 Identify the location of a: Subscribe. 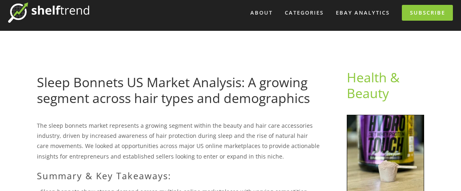
(427, 13).